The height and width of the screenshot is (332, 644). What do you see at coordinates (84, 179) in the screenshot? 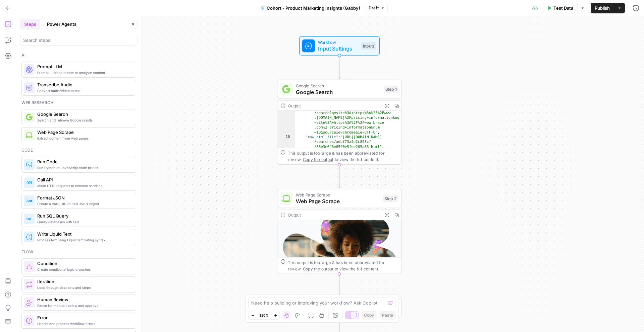
I see `span: Call API` at bounding box center [84, 179].